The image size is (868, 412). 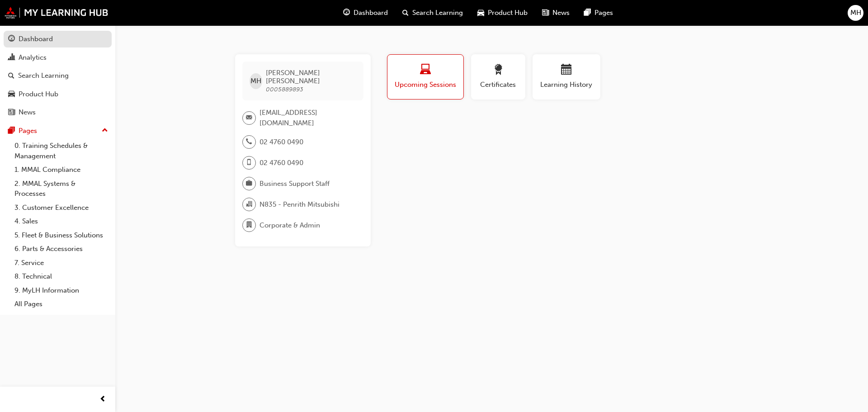 What do you see at coordinates (371, 13) in the screenshot?
I see `span: Dashboard` at bounding box center [371, 13].